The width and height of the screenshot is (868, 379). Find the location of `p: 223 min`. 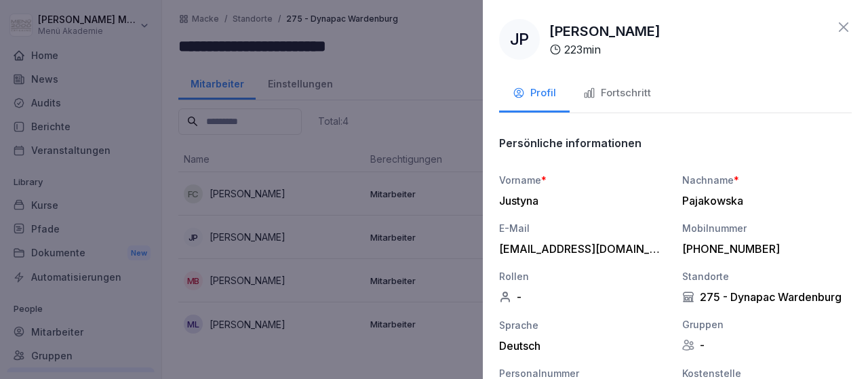

p: 223 min is located at coordinates (582, 49).